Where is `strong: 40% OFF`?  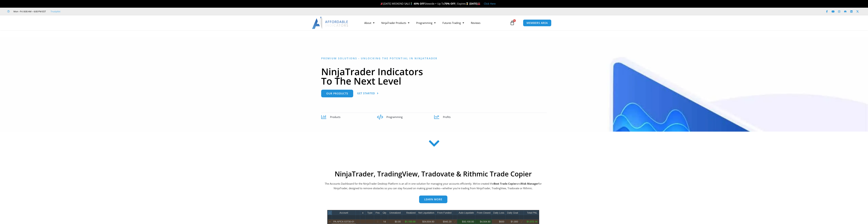
strong: 40% OFF is located at coordinates (419, 3).